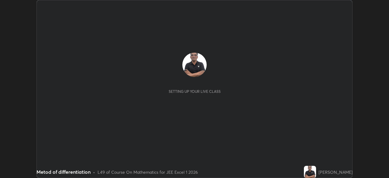  Describe the element at coordinates (148, 172) in the screenshot. I see `div: L49 of Course On Mathematics for JEE Excel 1 2026` at that location.